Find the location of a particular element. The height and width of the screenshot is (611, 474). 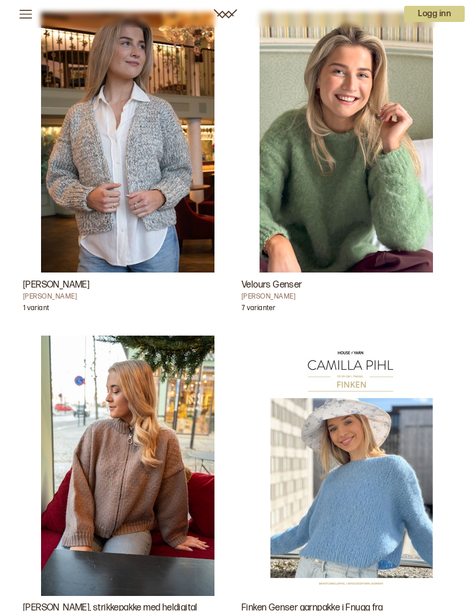

p: 1 variant is located at coordinates (36, 309).